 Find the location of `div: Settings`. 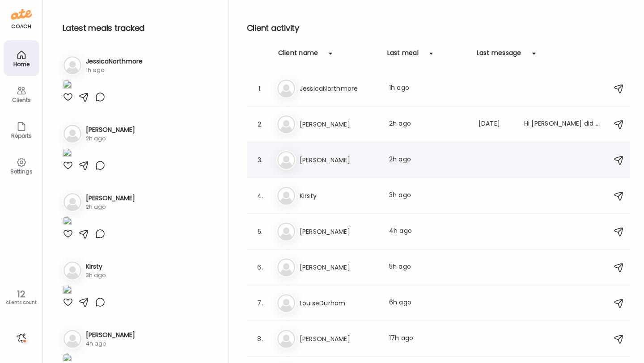

div: Settings is located at coordinates (22, 171).